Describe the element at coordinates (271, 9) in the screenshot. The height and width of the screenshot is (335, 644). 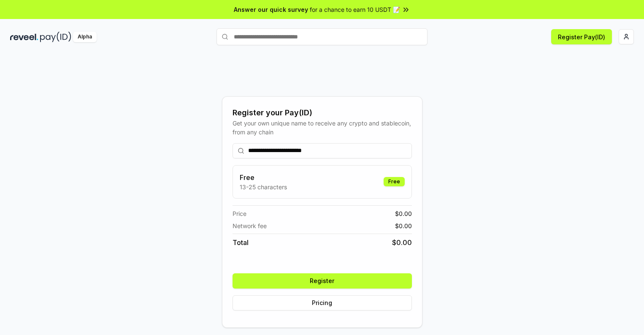
I see `span: Answer our quick survey` at that location.